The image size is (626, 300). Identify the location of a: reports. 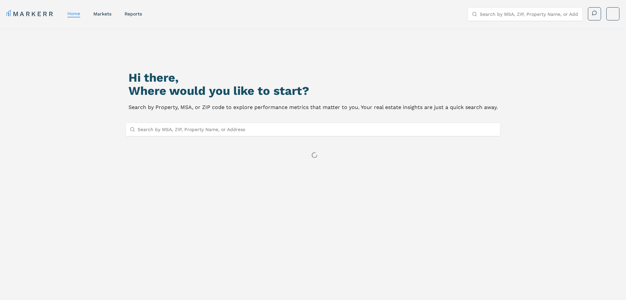
(133, 14).